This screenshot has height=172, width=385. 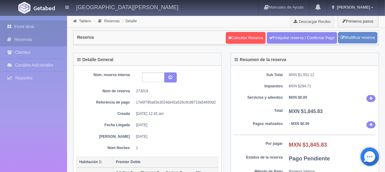 What do you see at coordinates (358, 21) in the screenshot?
I see `button: Primeros pasos` at bounding box center [358, 21].